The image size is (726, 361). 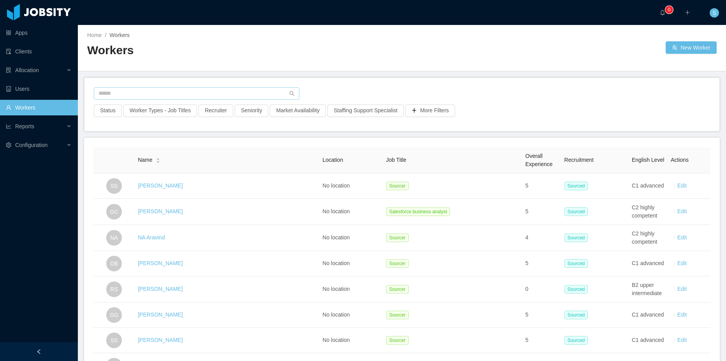 I want to click on button: Market Availability, so click(x=298, y=111).